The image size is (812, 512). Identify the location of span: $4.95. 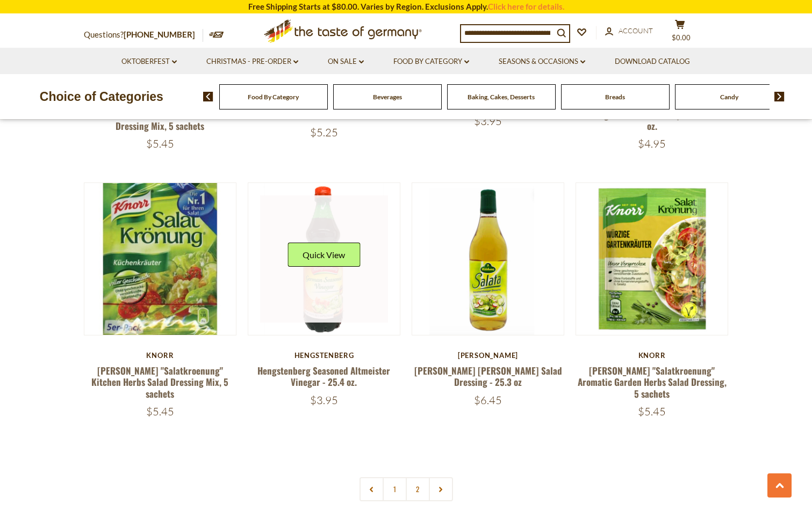
(652, 143).